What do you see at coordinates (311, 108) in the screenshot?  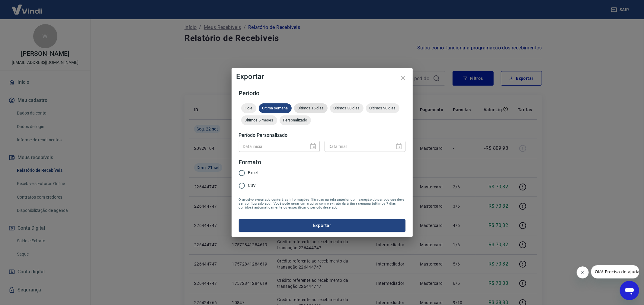 I see `span: Últimos 15 dias` at bounding box center [311, 108].